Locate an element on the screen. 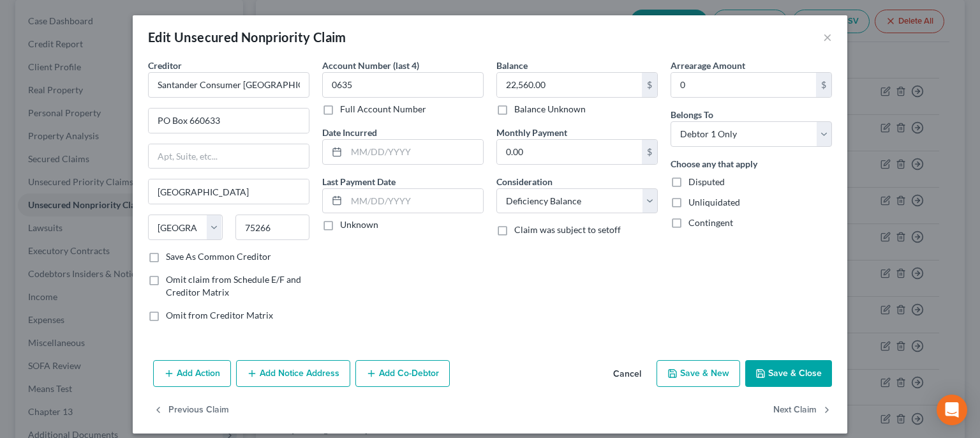 The height and width of the screenshot is (438, 980). span: Claim was subject to setoff is located at coordinates (567, 229).